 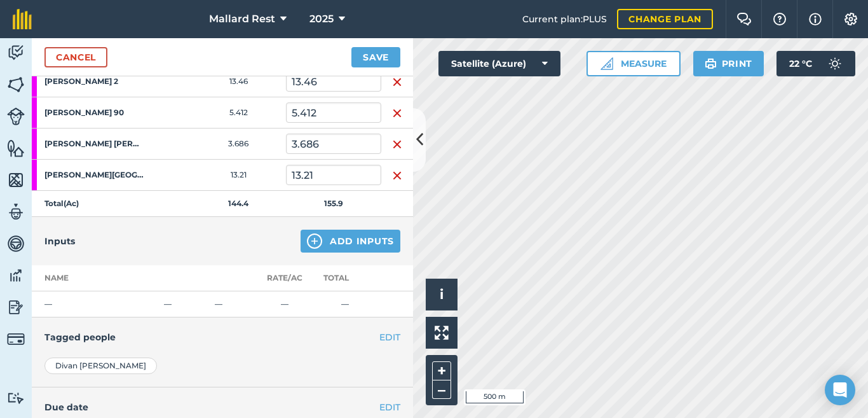 I want to click on a: Cancel, so click(x=76, y=57).